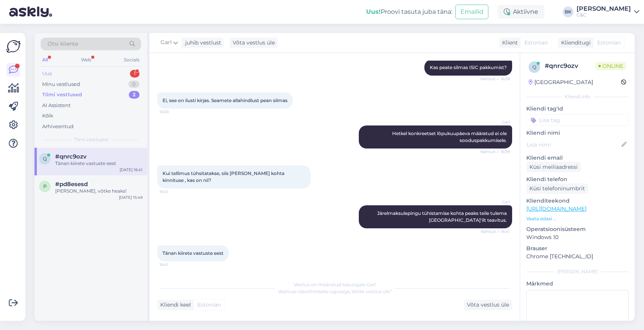 The image size is (644, 330). I want to click on div: Kliendi info, so click(578, 97).